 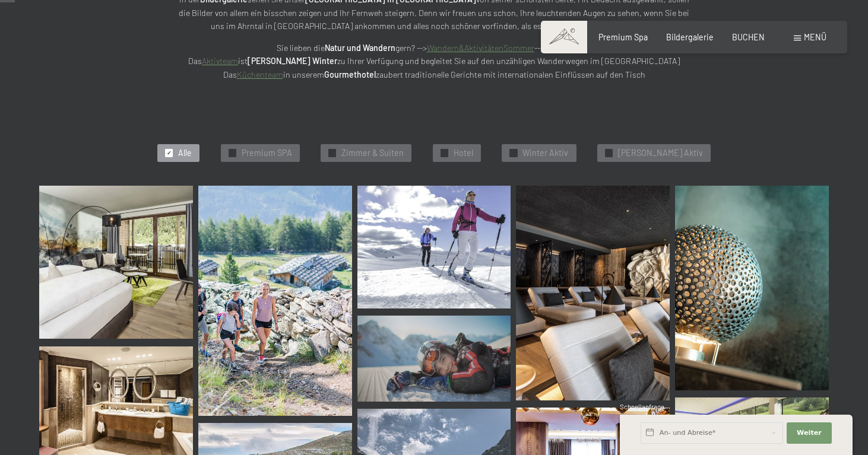 I want to click on strong: Gourmethotel, so click(x=349, y=74).